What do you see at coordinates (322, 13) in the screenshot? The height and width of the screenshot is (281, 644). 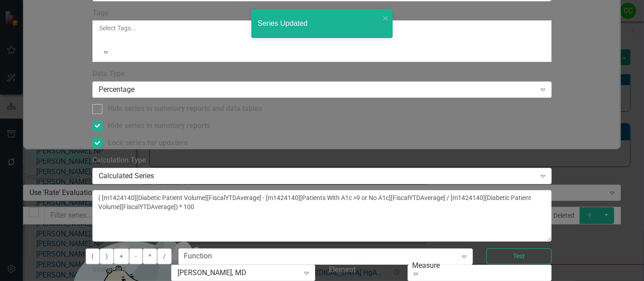 I see `label: Tags` at bounding box center [322, 13].